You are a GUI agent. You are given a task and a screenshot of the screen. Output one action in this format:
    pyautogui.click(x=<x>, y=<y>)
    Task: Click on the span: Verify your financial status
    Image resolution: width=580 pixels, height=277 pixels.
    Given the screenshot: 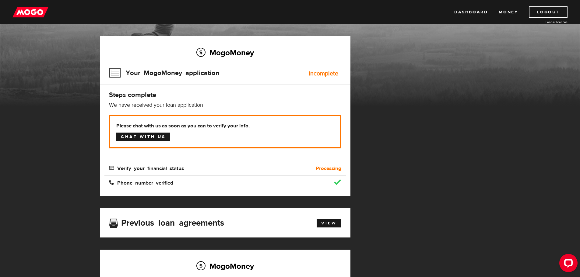 What is the action you would take?
    pyautogui.click(x=146, y=168)
    